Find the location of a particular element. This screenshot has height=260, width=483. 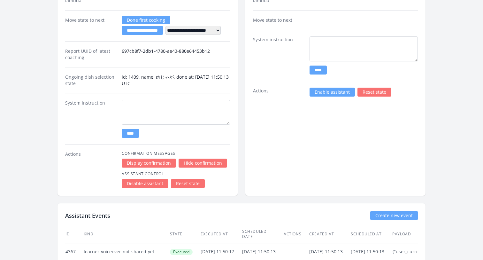

h2: Assistant Events is located at coordinates (88, 215).